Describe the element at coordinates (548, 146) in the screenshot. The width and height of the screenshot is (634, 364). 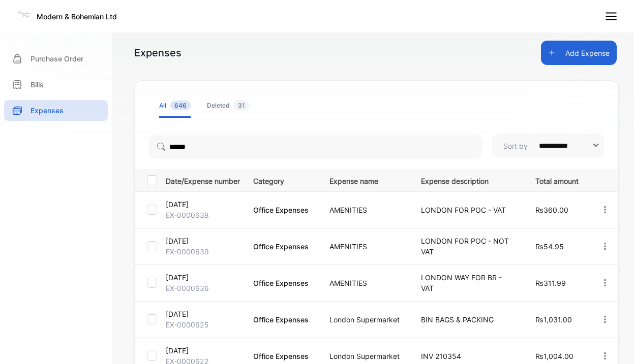
I see `button: Sort by` at that location.